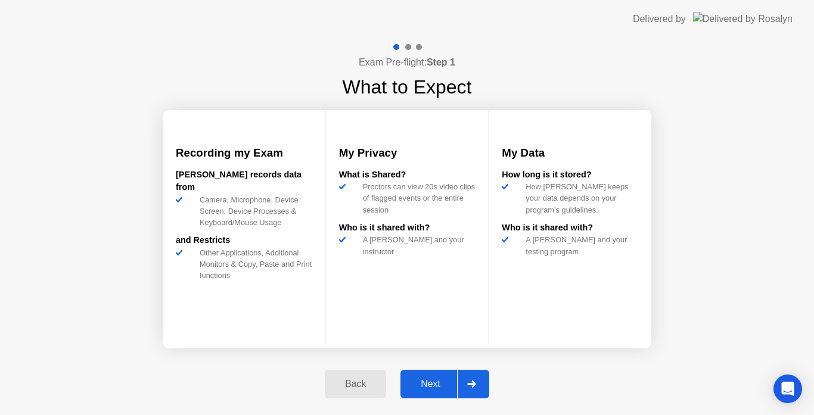  What do you see at coordinates (570, 175) in the screenshot?
I see `div: How long is it stored?` at bounding box center [570, 175].